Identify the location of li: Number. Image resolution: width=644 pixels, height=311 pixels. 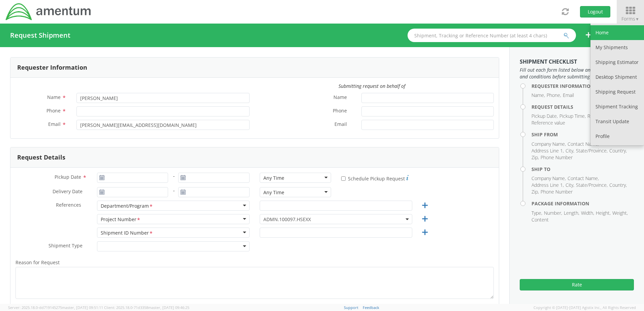
(553, 213).